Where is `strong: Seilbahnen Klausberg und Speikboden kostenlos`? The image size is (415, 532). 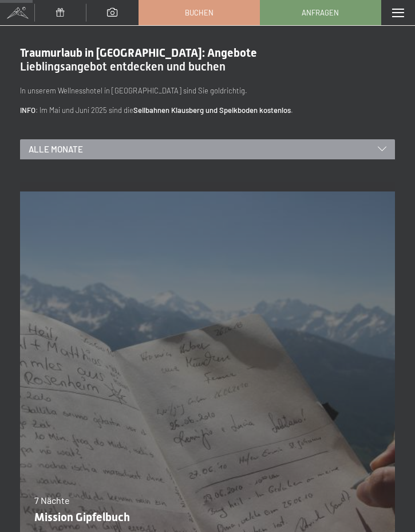
strong: Seilbahnen Klausberg und Speikboden kostenlos is located at coordinates (212, 110).